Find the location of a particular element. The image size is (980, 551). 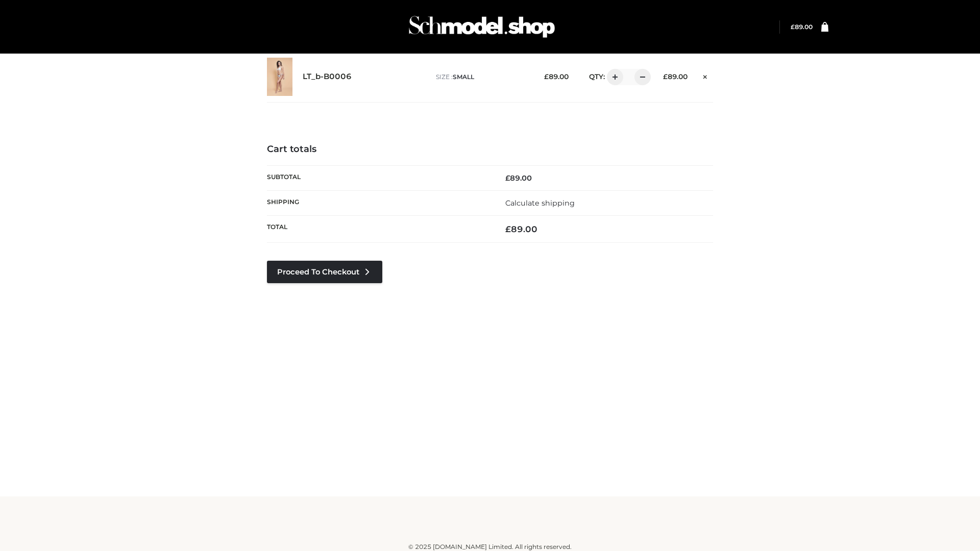

th: Shipping is located at coordinates (378, 203).